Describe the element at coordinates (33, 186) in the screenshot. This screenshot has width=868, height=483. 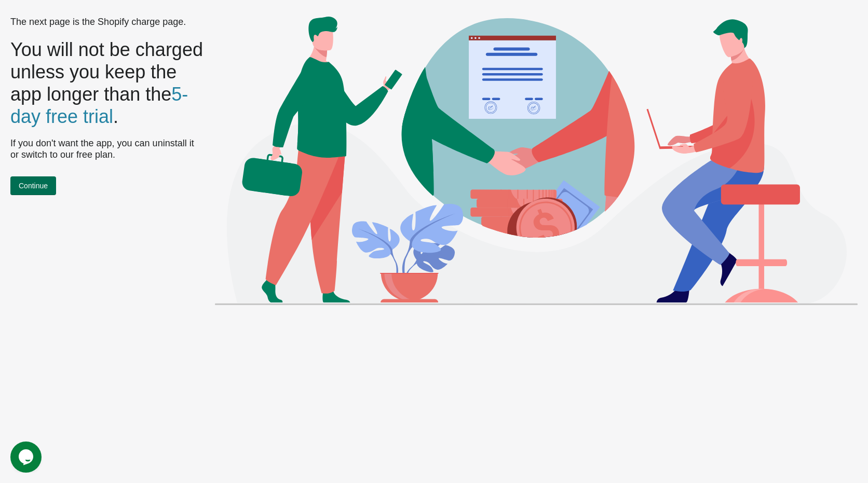
I see `button: Continue` at that location.